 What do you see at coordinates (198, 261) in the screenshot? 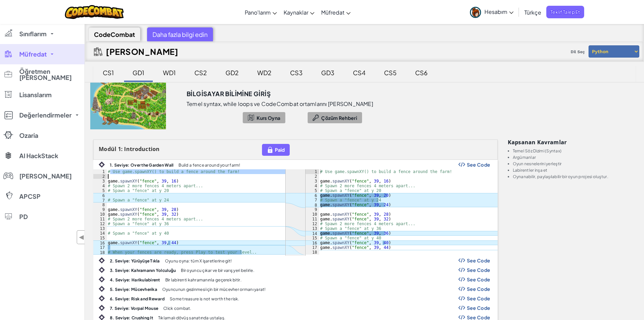
I see `p: Oyunu oyna: tüm X işaretlerine git!` at bounding box center [198, 261].